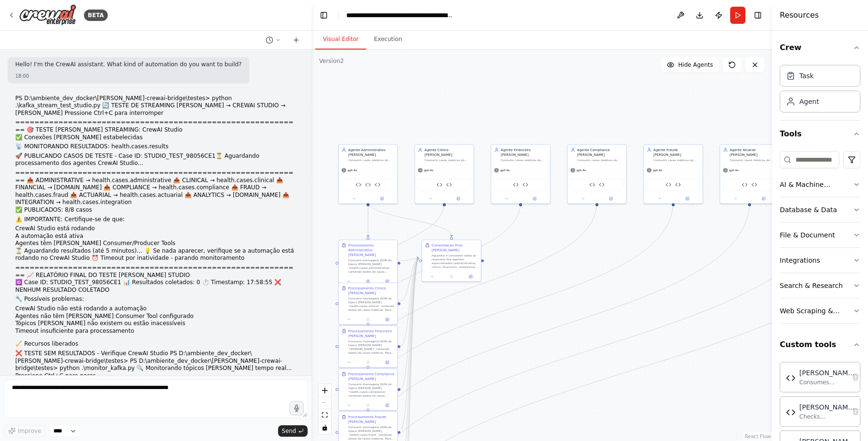  What do you see at coordinates (820, 210) in the screenshot?
I see `button: Database & Data` at bounding box center [820, 210].